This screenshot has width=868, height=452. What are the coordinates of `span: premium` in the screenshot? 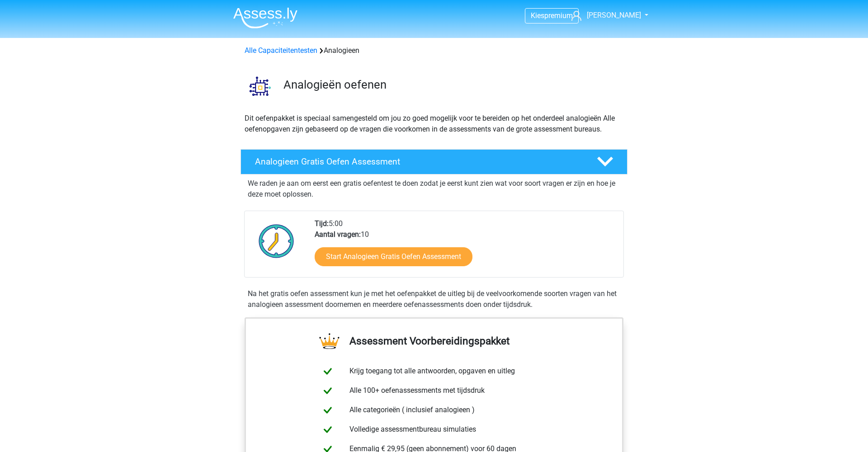 It's located at (558, 15).